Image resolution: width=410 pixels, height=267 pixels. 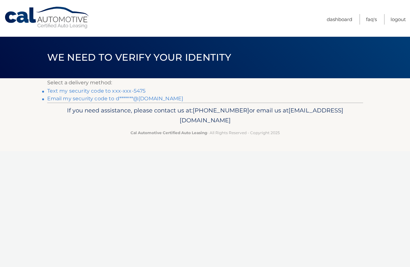 I want to click on a: Logout, so click(x=398, y=19).